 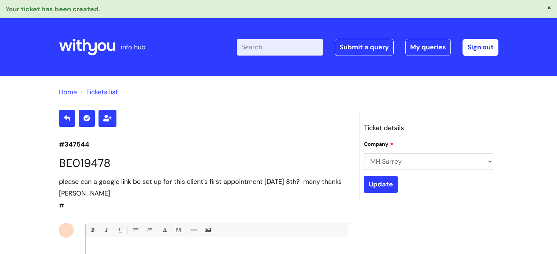 I want to click on a: Insert Image..., so click(x=207, y=230).